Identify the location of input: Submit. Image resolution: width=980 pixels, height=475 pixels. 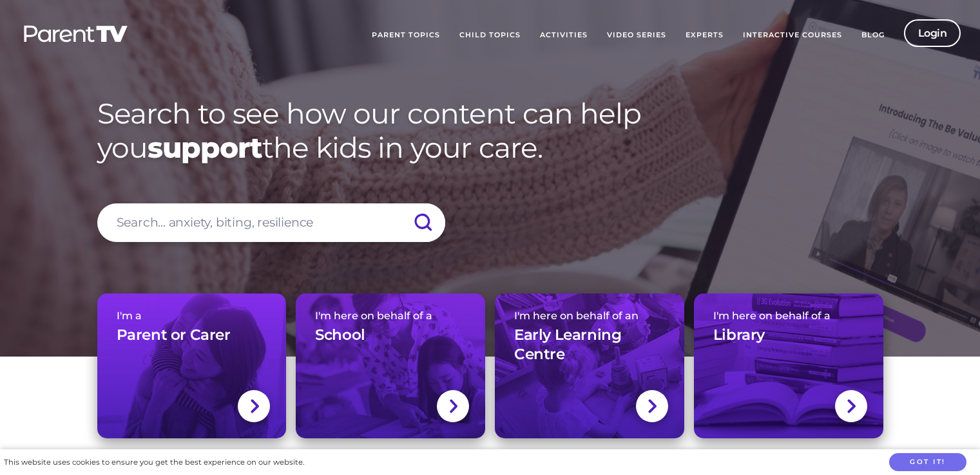
(423, 223).